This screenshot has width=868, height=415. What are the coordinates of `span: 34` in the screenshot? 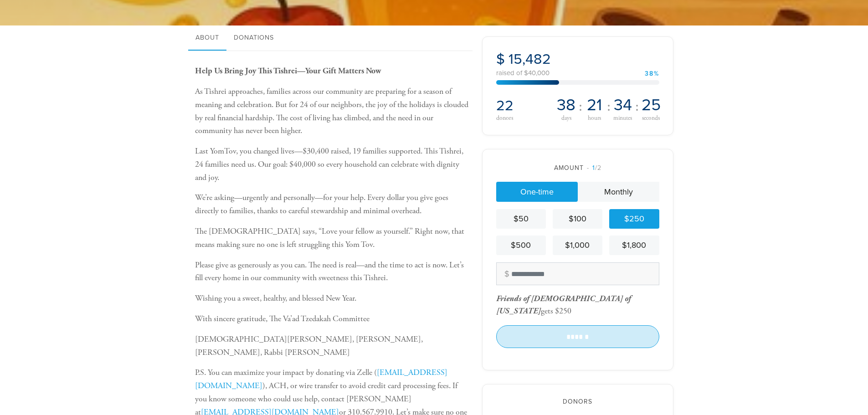 It's located at (623, 105).